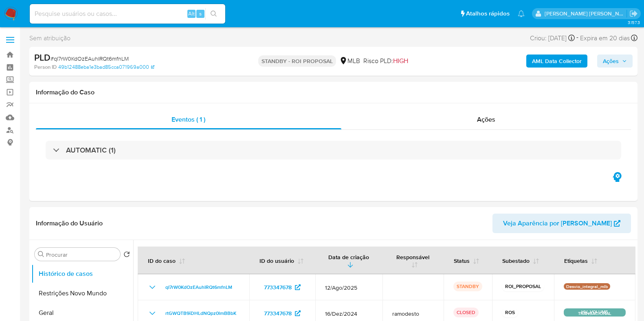  Describe the element at coordinates (128, 14) in the screenshot. I see `input: Pesquise usuários ou casos...` at that location.